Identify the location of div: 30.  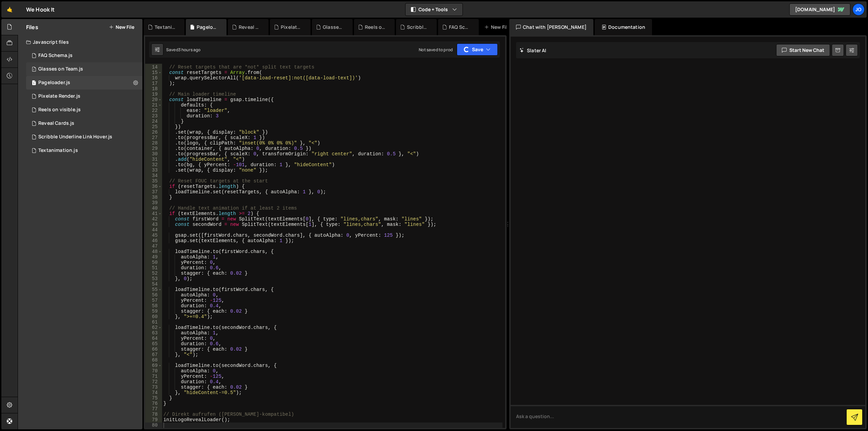
(154, 154).